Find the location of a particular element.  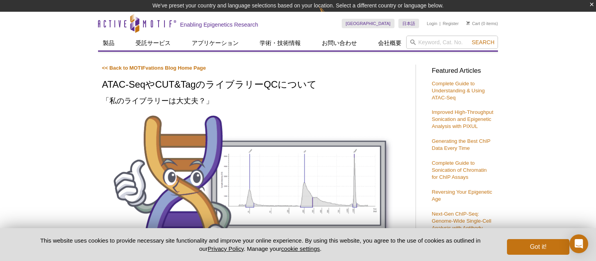

h3: Featured Articles is located at coordinates (463, 71).